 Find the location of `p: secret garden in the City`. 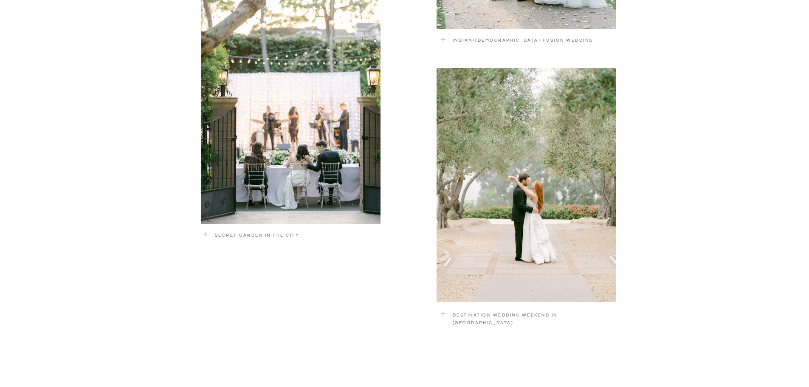

p: secret garden in the City is located at coordinates (295, 237).